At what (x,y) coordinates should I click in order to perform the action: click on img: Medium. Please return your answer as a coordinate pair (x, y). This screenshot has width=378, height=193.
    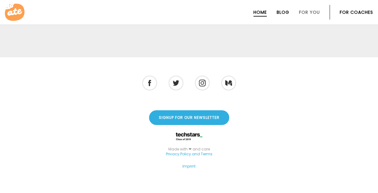
    Looking at the image, I should click on (229, 83).